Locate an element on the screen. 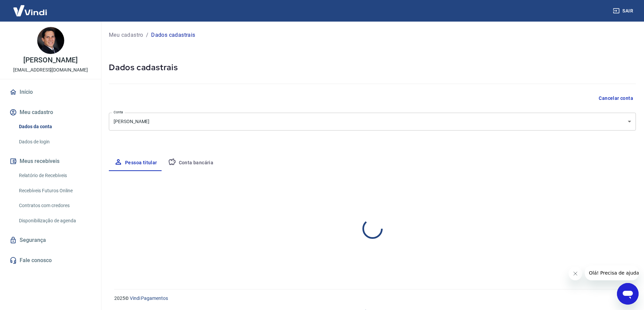 This screenshot has height=310, width=644. label: Conta is located at coordinates (119, 112).